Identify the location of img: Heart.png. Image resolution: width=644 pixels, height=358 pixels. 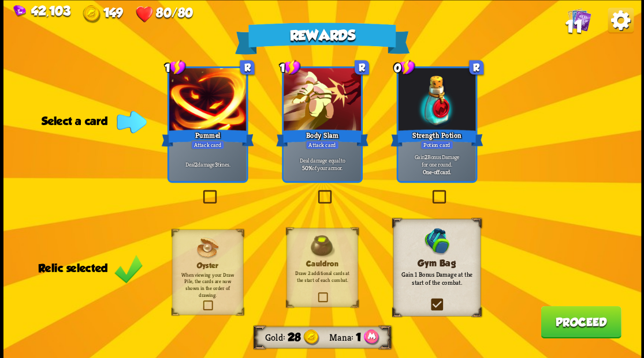
(144, 14).